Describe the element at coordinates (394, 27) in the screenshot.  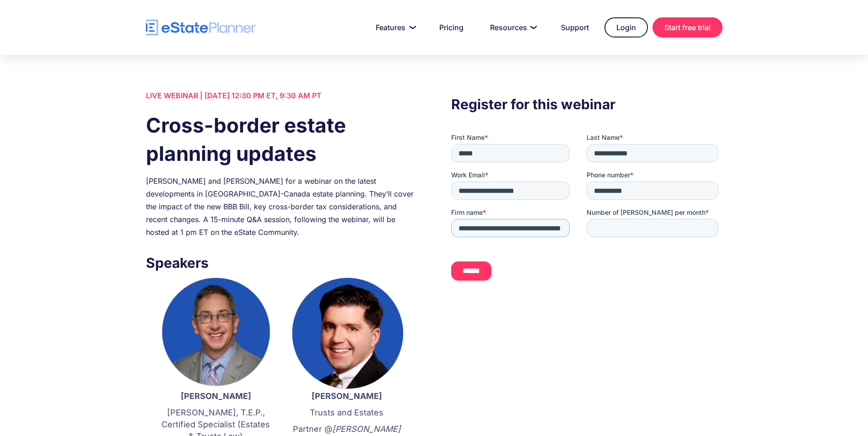
I see `a: Features` at that location.